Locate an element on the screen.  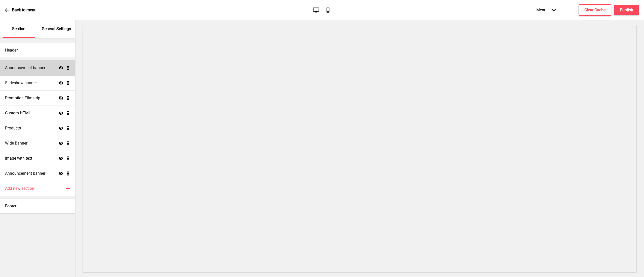
h4: Custom HTML is located at coordinates (18, 113).